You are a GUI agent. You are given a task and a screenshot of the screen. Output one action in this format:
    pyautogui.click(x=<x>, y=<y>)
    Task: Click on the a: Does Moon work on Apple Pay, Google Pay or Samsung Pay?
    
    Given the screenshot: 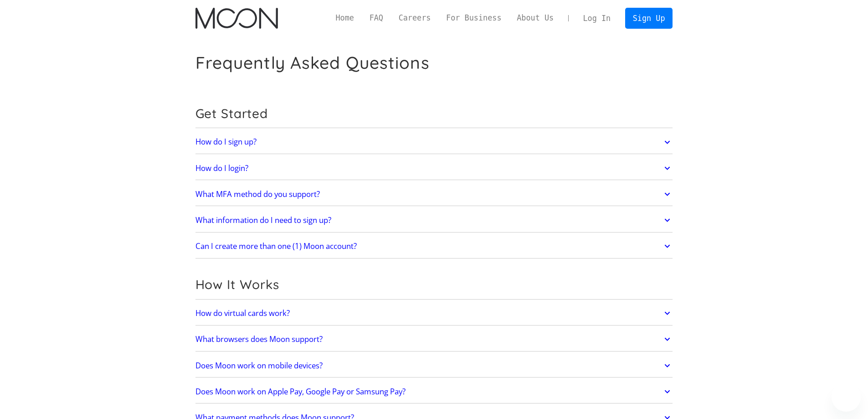 What is the action you would take?
    pyautogui.click(x=434, y=392)
    